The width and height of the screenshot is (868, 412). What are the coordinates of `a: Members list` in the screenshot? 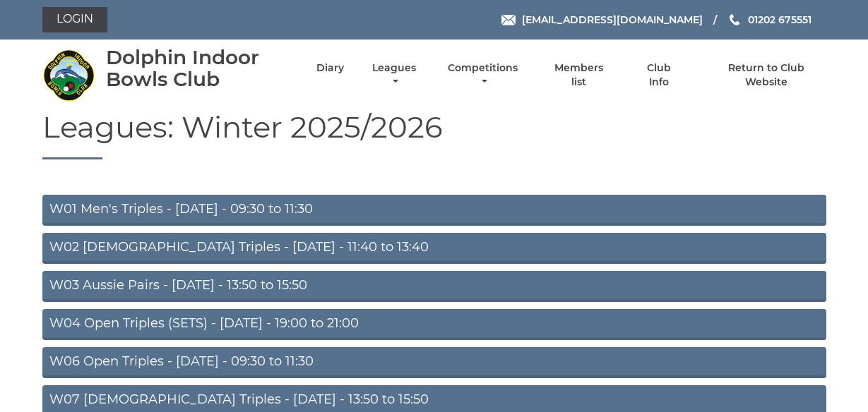 It's located at (579, 75).